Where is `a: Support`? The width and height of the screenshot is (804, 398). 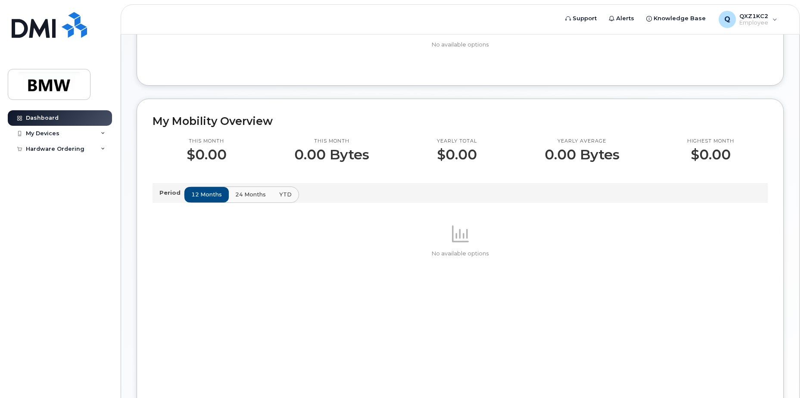
a: Support is located at coordinates (581, 19).